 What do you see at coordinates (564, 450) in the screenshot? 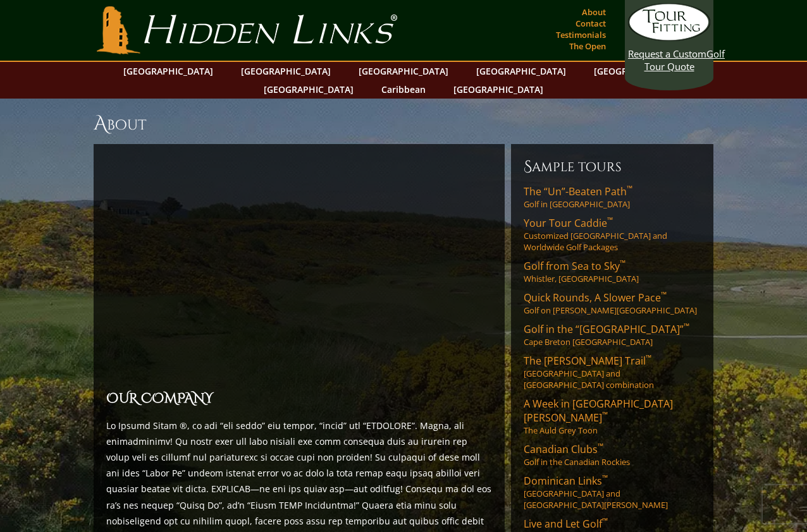
I see `span: Canadian Clubs` at bounding box center [564, 450].